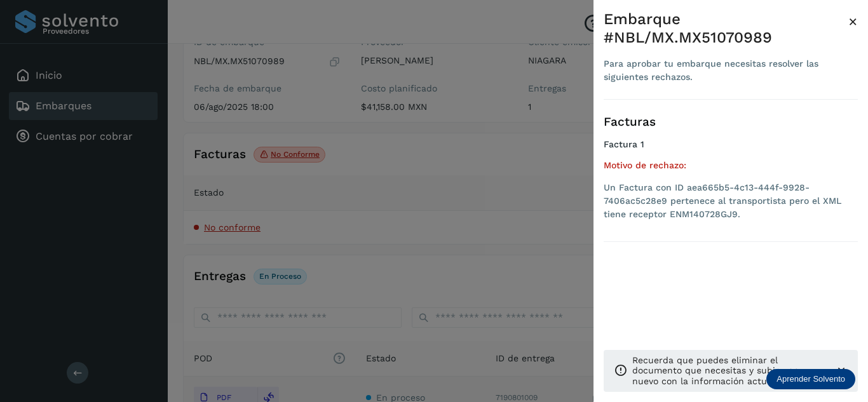  Describe the element at coordinates (726, 71) in the screenshot. I see `div: Para aprobar tu embarque necesitas resolver las siguientes rechazos.` at that location.